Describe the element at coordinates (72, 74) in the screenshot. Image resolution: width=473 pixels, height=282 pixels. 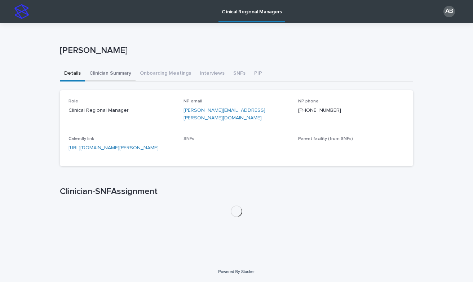
I see `button: Details` at that location.